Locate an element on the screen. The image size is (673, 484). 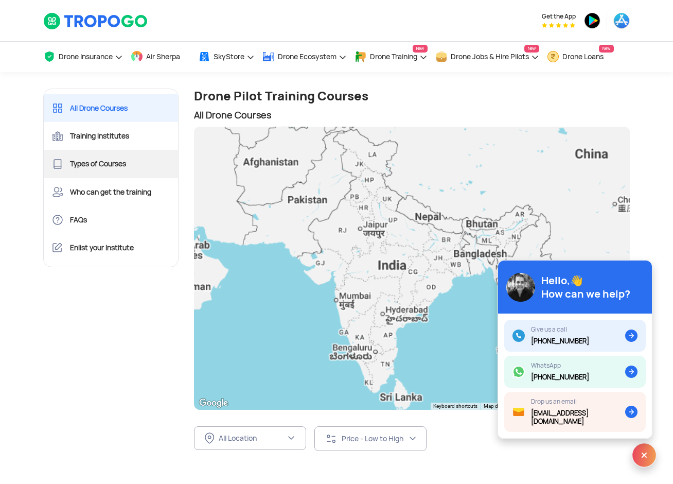
span: Price - Low to High is located at coordinates (372, 438).